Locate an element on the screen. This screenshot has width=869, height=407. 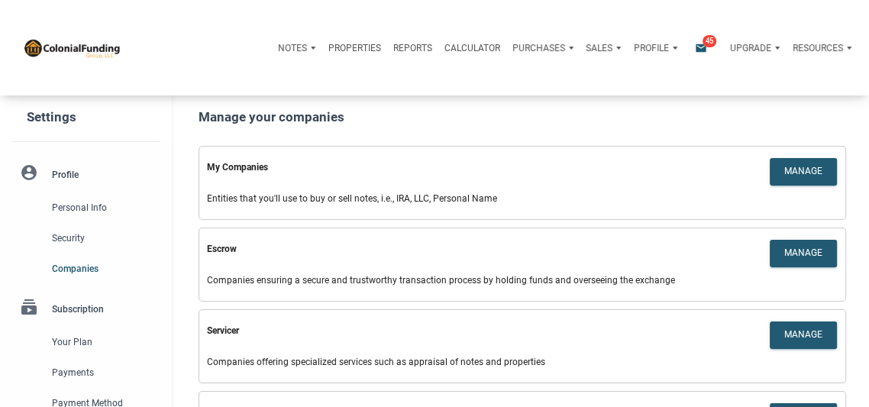
span: Companies is located at coordinates (103, 269).